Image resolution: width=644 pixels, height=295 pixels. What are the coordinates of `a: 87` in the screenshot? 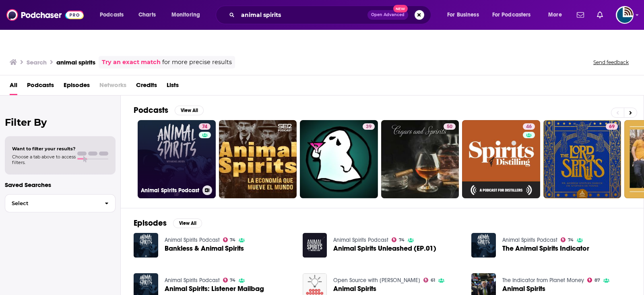 It's located at (594, 280).